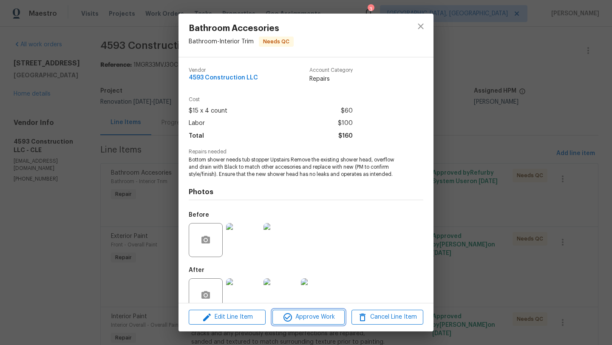 This screenshot has height=345, width=612. What do you see at coordinates (308, 317) in the screenshot?
I see `span: Approve Work` at bounding box center [308, 317].